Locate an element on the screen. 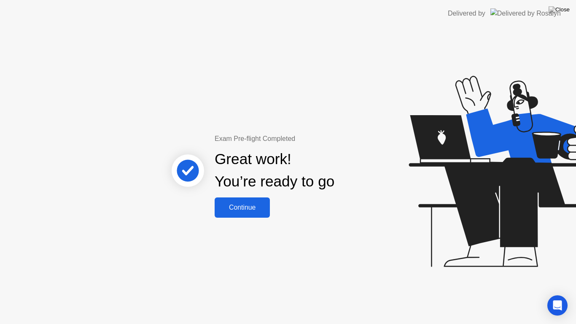 The height and width of the screenshot is (324, 576). img: Delivered by Rosalyn is located at coordinates (525, 13).